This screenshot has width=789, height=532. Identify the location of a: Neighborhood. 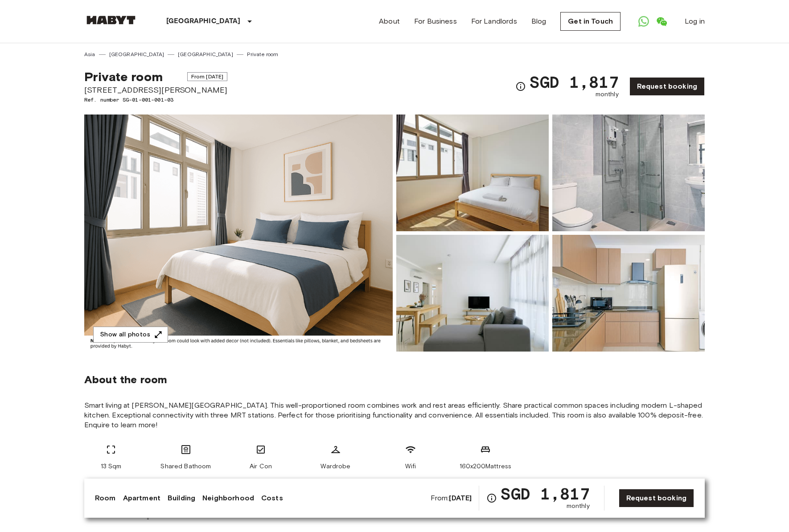
(228, 498).